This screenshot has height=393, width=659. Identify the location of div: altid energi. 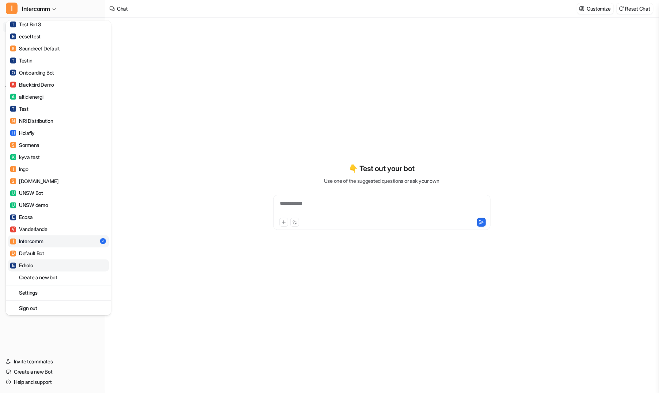
(27, 96).